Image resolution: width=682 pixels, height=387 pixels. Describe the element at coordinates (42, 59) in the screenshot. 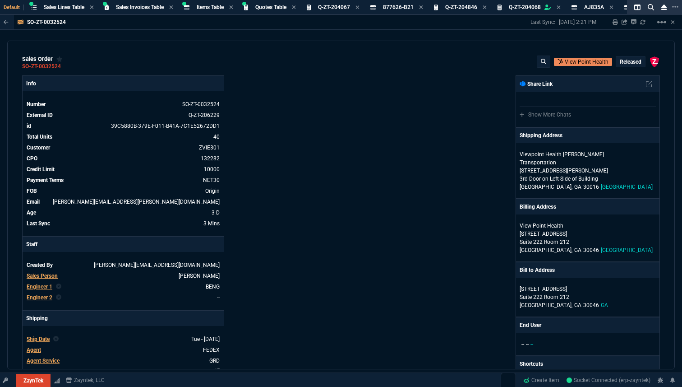

I see `div: sales order` at that location.